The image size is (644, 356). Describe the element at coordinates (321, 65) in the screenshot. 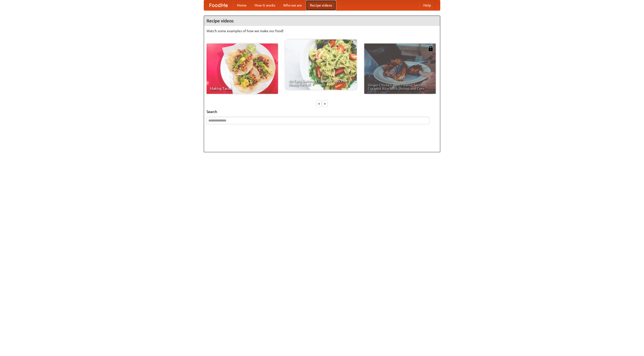

I see `a: An Easy, Summery Tomato Pasta That's Ready for Fall` at that location.